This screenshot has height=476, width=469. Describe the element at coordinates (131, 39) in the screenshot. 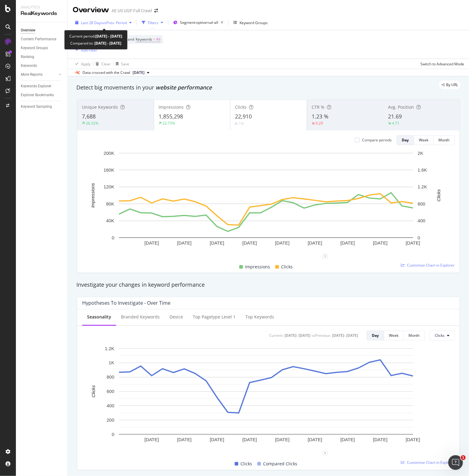

I see `span: and` at that location.